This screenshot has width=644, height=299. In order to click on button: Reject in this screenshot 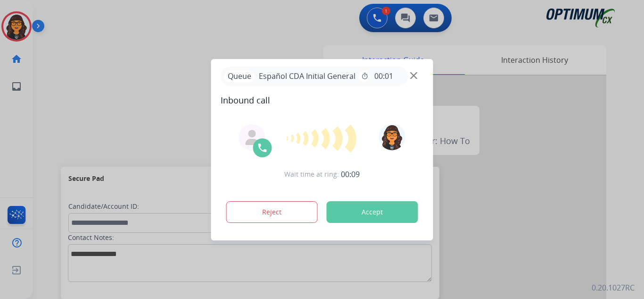, I will do `click(272, 212)`.